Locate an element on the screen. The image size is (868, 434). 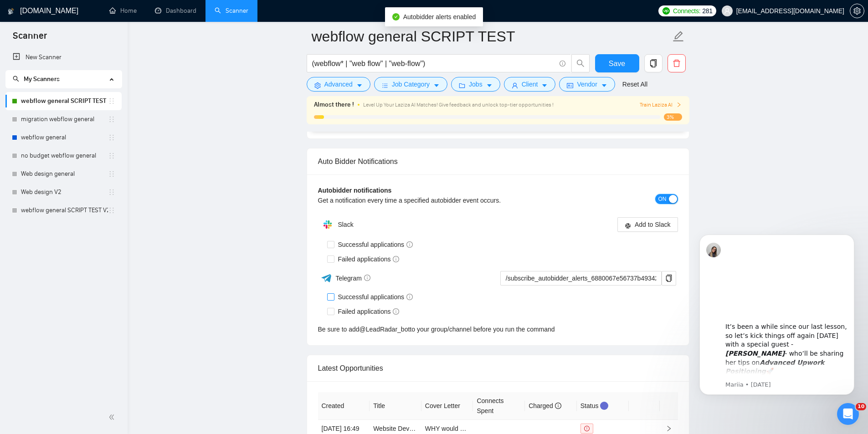
span: Train Laziza AI is located at coordinates (660, 104).